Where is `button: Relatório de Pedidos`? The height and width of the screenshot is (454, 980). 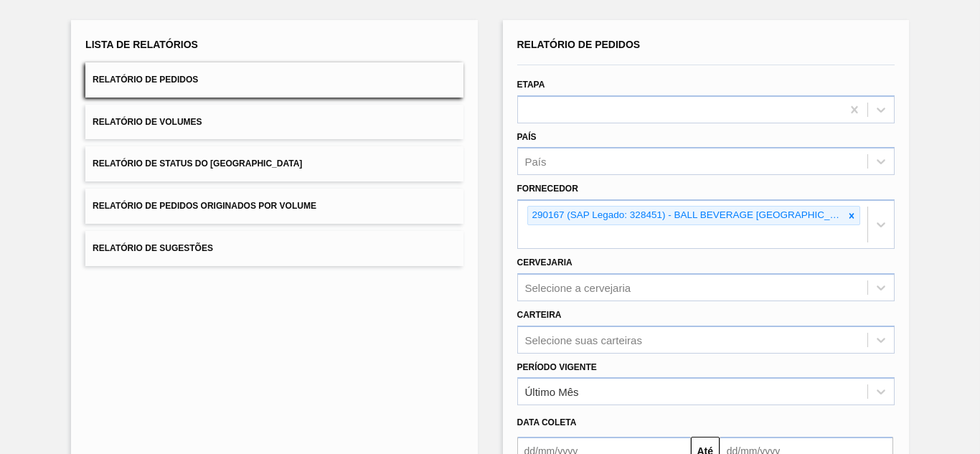
button: Relatório de Pedidos is located at coordinates (274, 79).